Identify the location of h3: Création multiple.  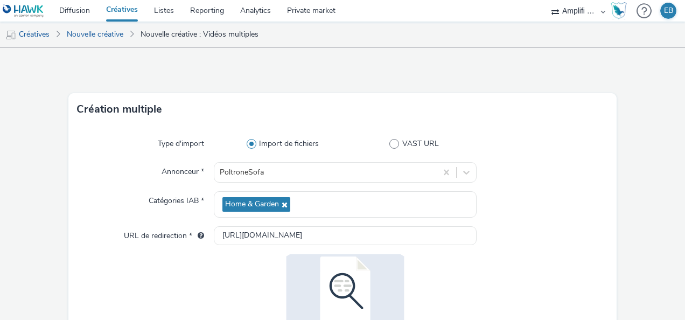
(119, 109).